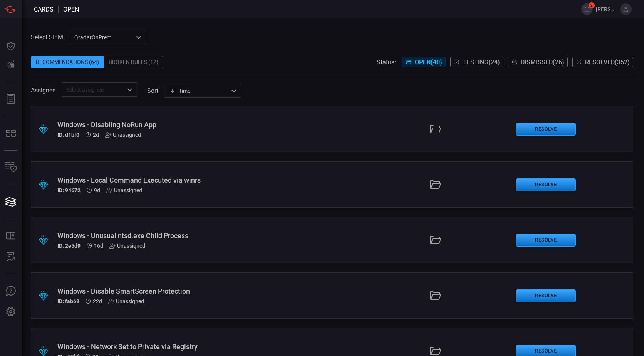 This screenshot has width=644, height=356. I want to click on div: Time, so click(199, 91).